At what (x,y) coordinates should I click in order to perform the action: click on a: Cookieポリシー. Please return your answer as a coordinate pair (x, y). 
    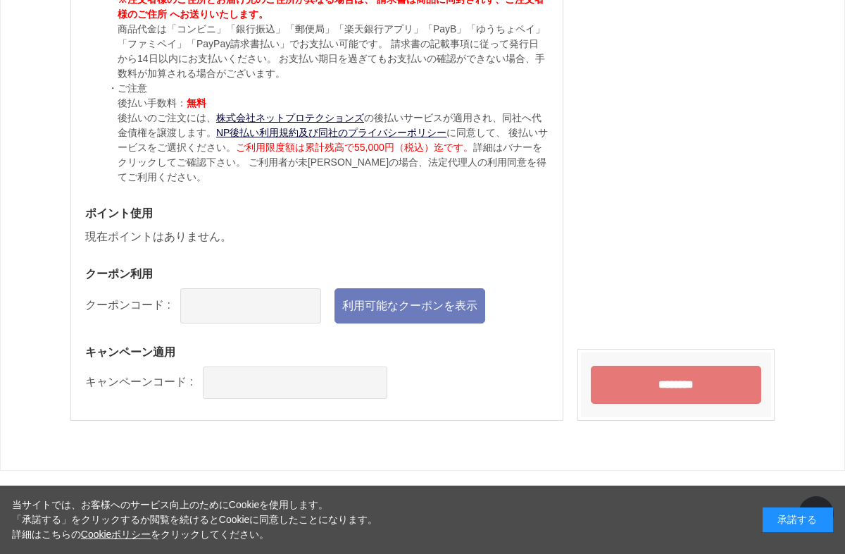
    Looking at the image, I should click on (116, 534).